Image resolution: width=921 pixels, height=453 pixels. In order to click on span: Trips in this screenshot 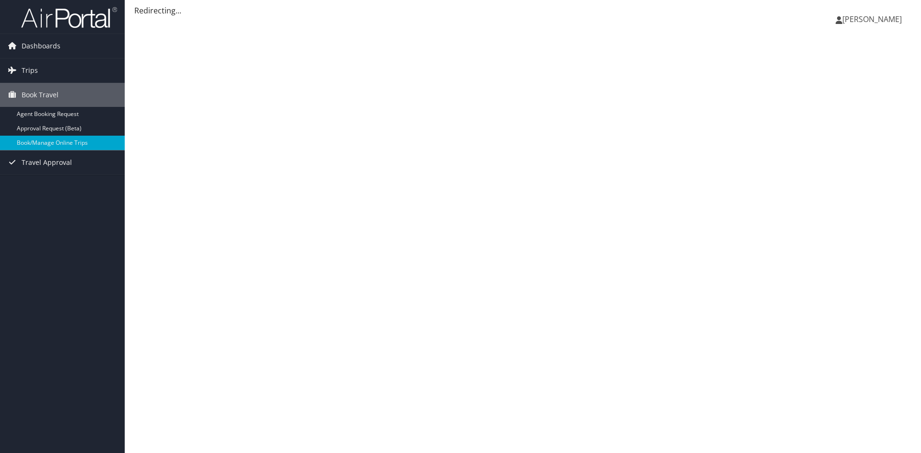, I will do `click(30, 70)`.